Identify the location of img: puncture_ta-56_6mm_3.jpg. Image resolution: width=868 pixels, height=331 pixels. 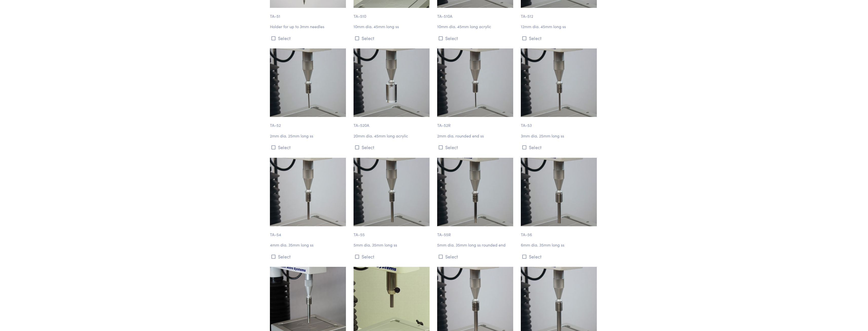
(559, 192).